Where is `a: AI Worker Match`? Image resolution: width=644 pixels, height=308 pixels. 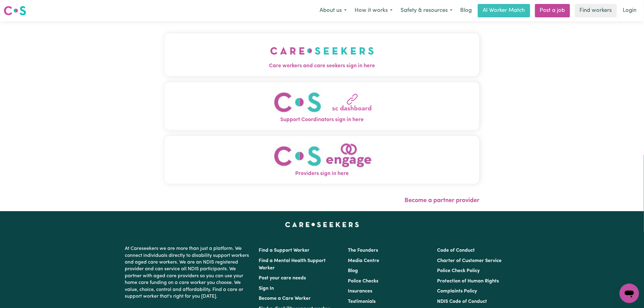 a: AI Worker Match is located at coordinates (504, 11).